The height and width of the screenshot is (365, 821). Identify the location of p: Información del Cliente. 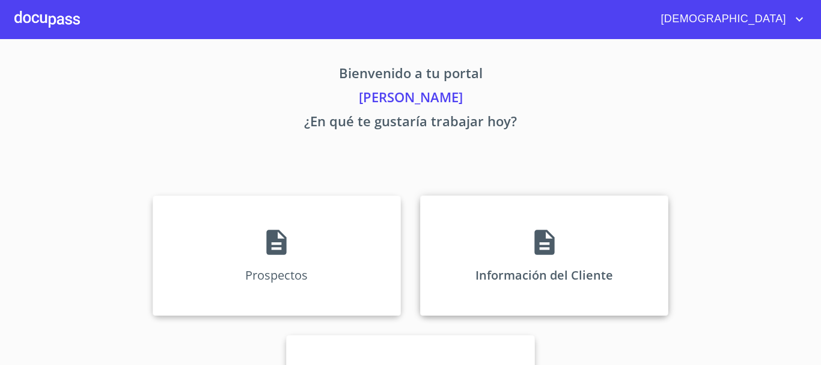
(544, 275).